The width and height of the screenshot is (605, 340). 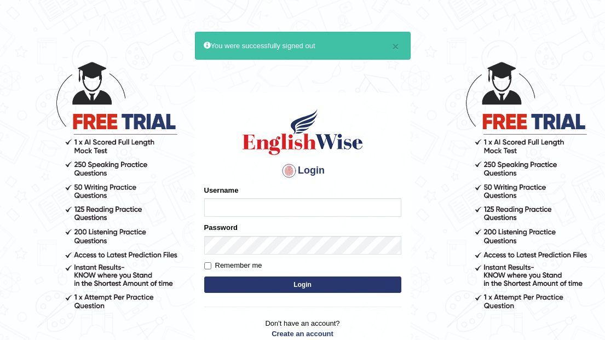 I want to click on img: Logo of English Wise sign in for intelligent practice with AI, so click(x=303, y=132).